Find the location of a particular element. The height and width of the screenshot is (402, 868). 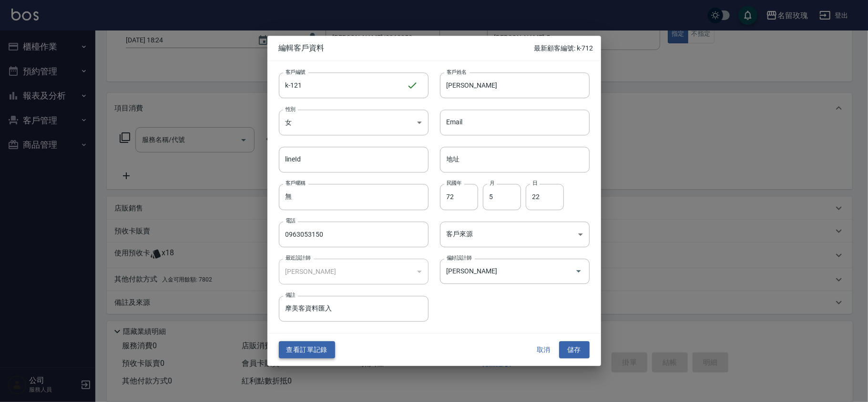

label: 客戶暱稱 is located at coordinates (296, 183).